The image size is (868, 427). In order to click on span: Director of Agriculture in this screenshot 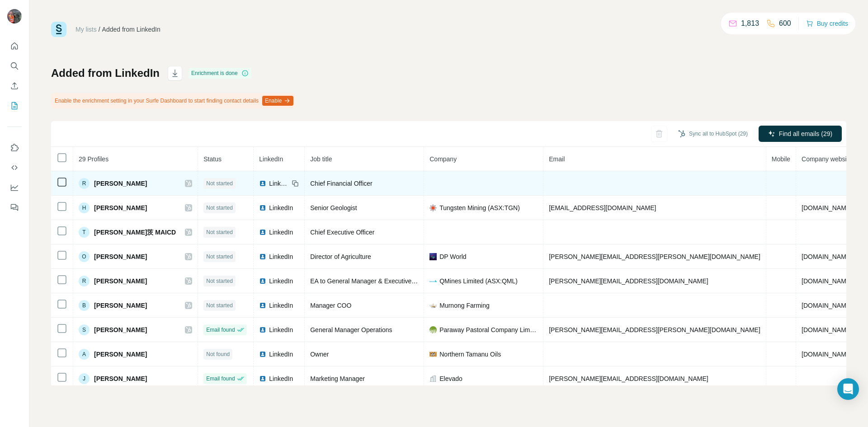, I will do `click(340, 257)`.